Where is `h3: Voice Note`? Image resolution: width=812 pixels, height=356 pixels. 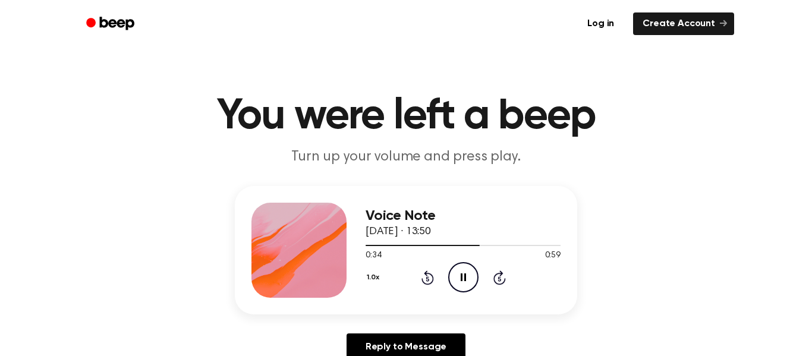
h3: Voice Note is located at coordinates (463, 216).